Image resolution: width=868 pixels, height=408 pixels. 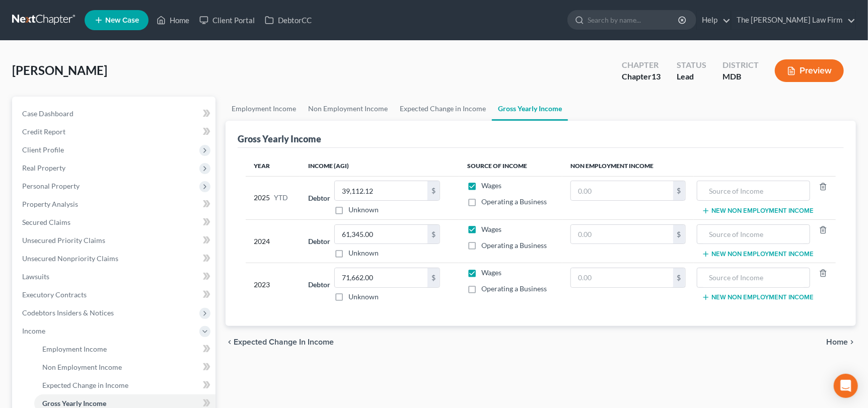 What do you see at coordinates (230, 342) in the screenshot?
I see `i: chevron_left` at bounding box center [230, 342].